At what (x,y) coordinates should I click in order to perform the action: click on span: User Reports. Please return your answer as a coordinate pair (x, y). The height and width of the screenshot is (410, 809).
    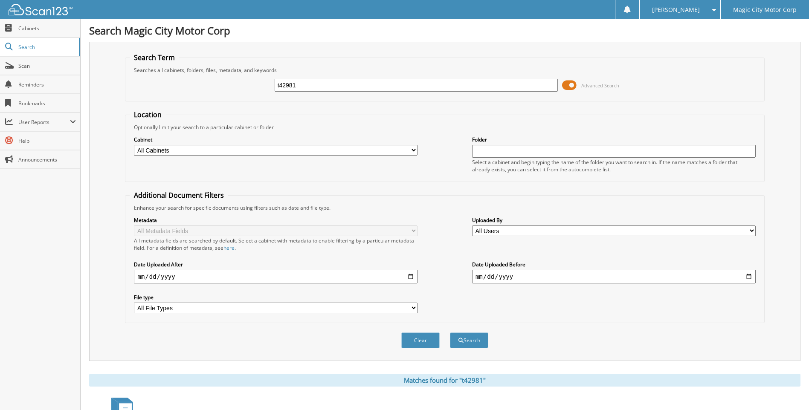
    Looking at the image, I should click on (44, 122).